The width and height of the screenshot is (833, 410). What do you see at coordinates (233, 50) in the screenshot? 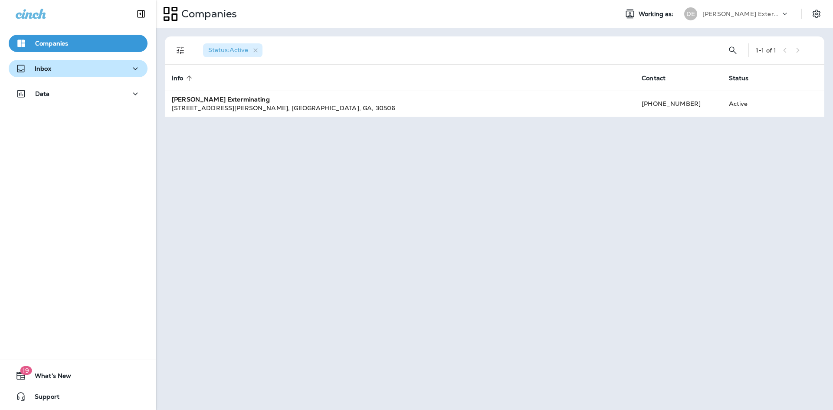
I see `div: Status:Active` at bounding box center [233, 50].